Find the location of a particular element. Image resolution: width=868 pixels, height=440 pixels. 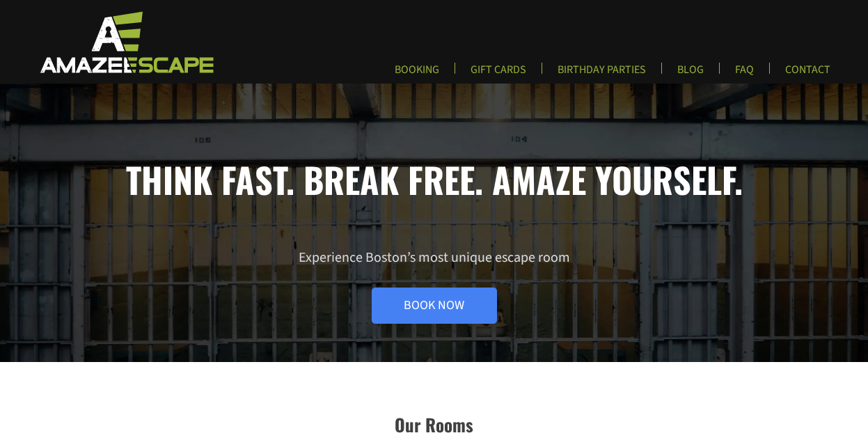

a: CONTACT is located at coordinates (807, 73).